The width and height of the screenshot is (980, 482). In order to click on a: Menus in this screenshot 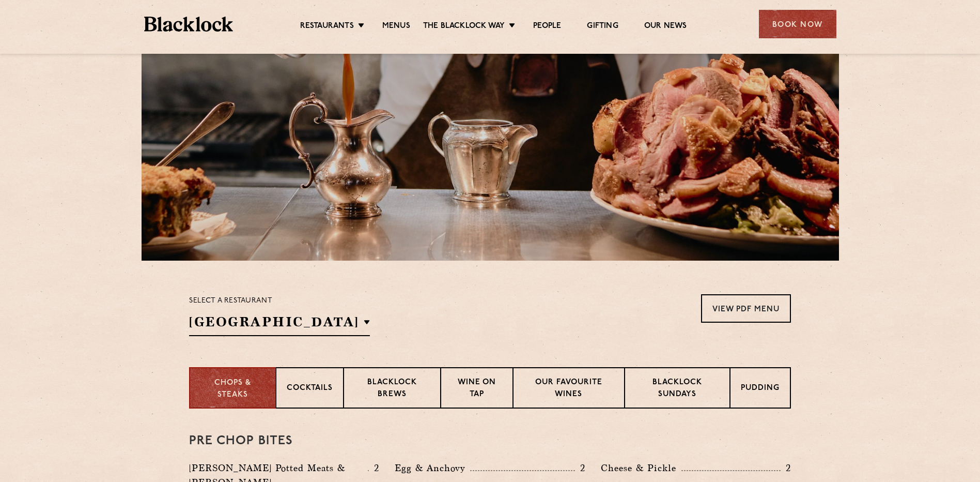, I will do `click(397, 27)`.